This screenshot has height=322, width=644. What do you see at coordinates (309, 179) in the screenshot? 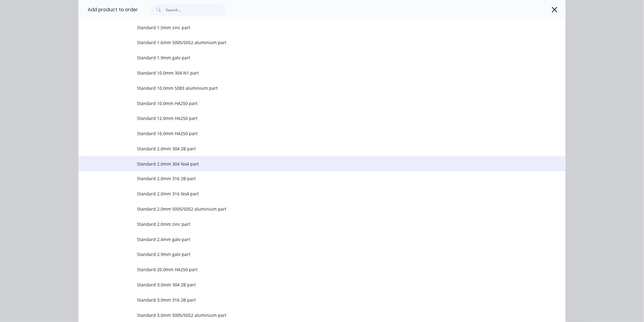
I see `span: Standard 2.0mm 316 2B part` at bounding box center [309, 179].